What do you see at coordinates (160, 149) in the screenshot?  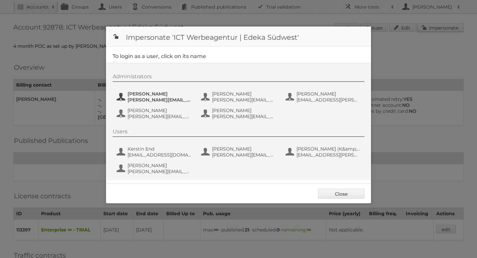 I see `span: Kerstin End` at bounding box center [160, 149].